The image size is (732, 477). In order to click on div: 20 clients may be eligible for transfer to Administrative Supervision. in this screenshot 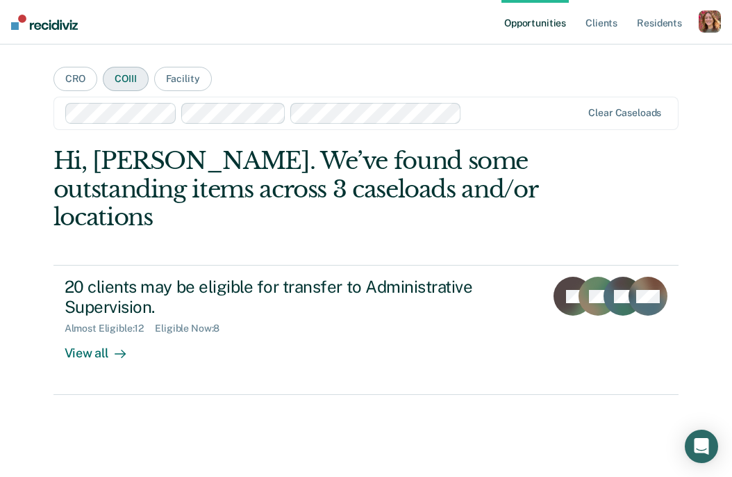, I will do `click(300, 297)`.